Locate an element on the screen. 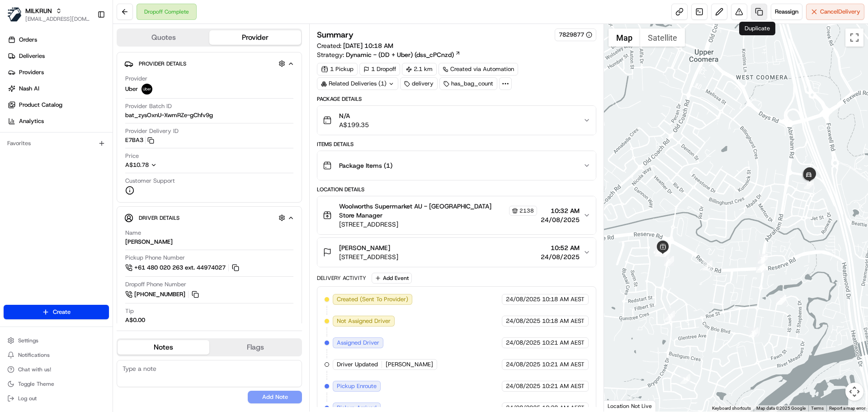  div: 3 is located at coordinates (781, 300).